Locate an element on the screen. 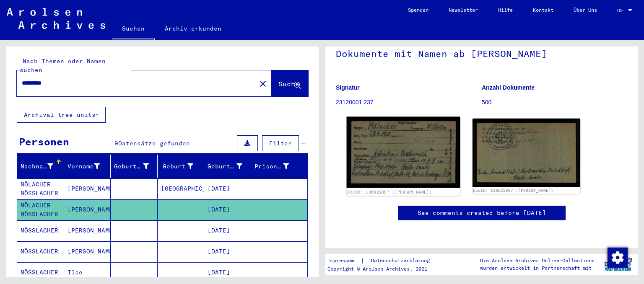 The image size is (644, 284). p: 500 is located at coordinates (555, 102).